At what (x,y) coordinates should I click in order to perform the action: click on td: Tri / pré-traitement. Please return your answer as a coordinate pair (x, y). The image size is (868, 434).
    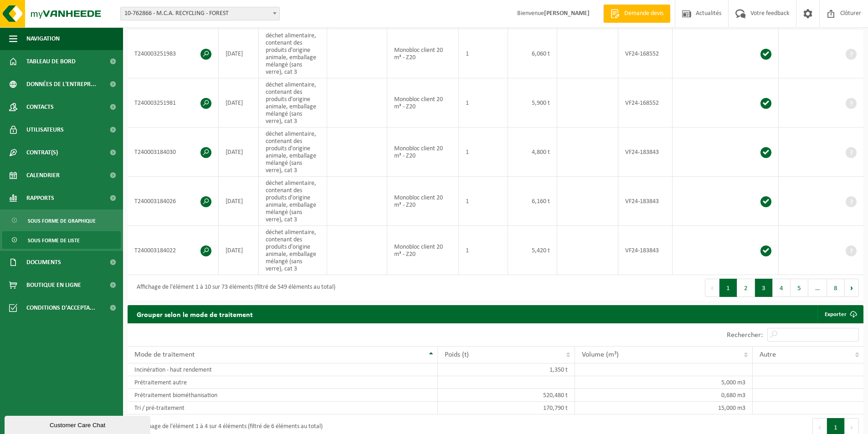
    Looking at the image, I should click on (282, 409).